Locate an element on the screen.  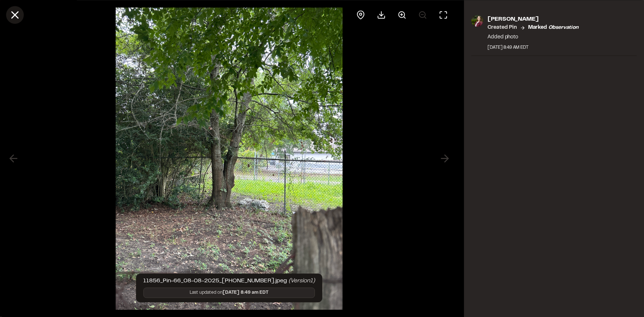
p: Marked is located at coordinates (553, 28).